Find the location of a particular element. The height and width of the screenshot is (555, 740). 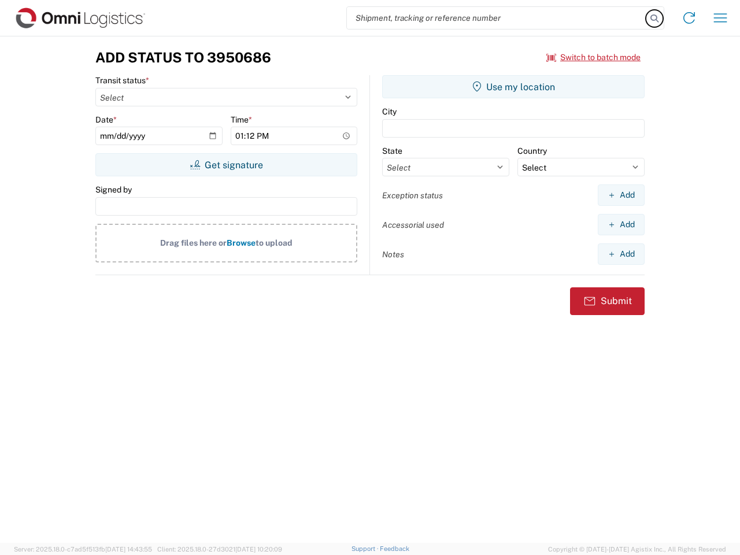

label: Exception status is located at coordinates (412, 195).